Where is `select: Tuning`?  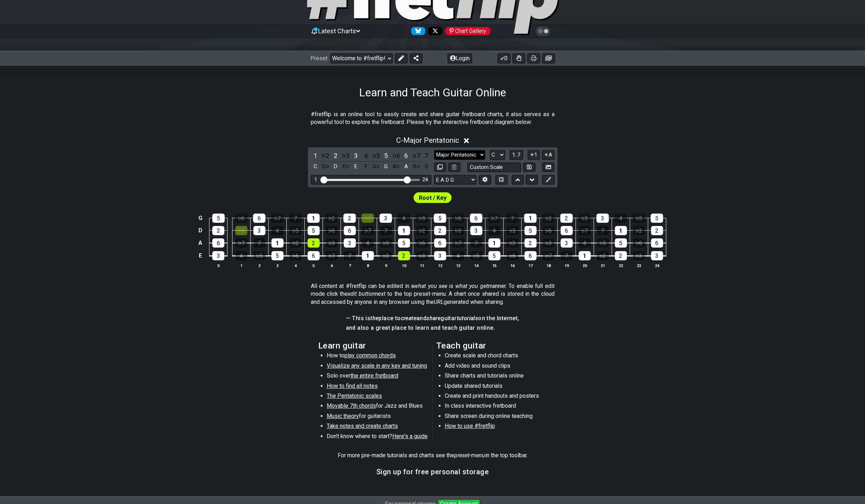
select: Tuning is located at coordinates (455, 179).